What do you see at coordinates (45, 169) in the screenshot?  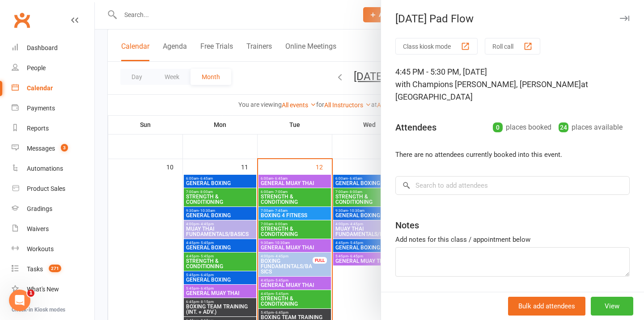 I see `div: Automations` at bounding box center [45, 169].